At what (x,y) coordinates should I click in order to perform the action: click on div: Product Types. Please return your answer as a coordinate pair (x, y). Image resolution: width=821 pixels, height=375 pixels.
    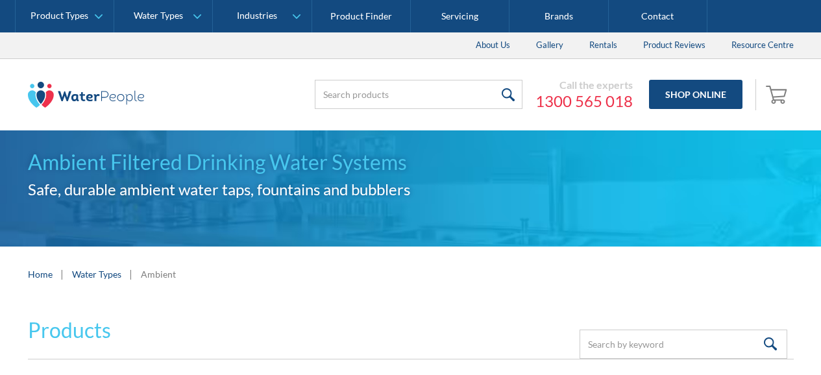
    Looking at the image, I should click on (59, 16).